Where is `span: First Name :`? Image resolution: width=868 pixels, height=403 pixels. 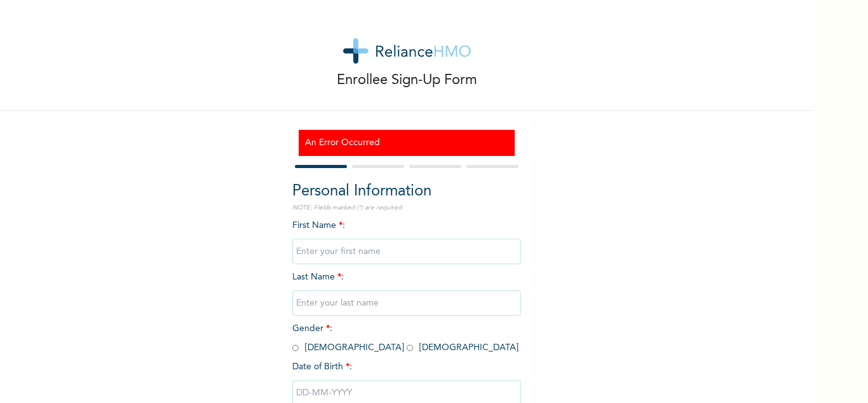 span: First Name : is located at coordinates (406, 238).